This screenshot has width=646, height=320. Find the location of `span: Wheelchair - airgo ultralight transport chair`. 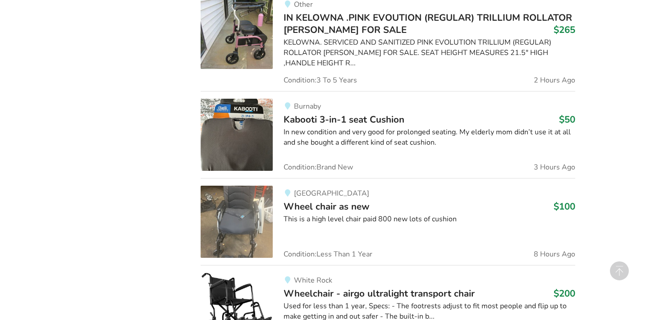

span: Wheelchair - airgo ultralight transport chair is located at coordinates (379, 293).